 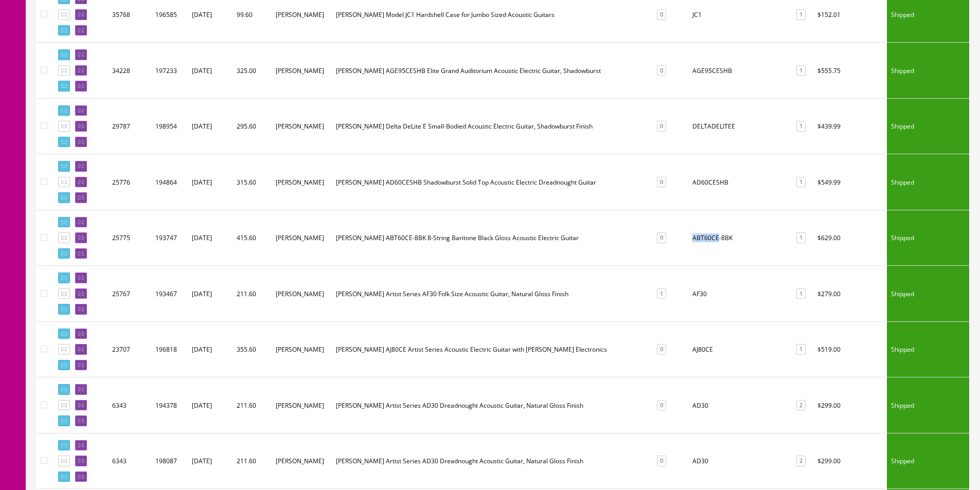 What do you see at coordinates (739, 182) in the screenshot?
I see `td: AD60CESHB` at bounding box center [739, 182].